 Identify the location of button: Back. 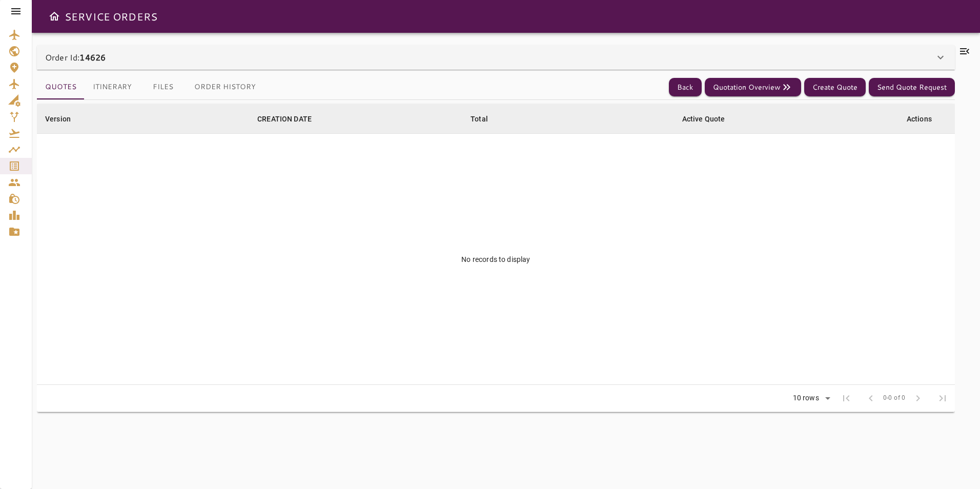
(686, 87).